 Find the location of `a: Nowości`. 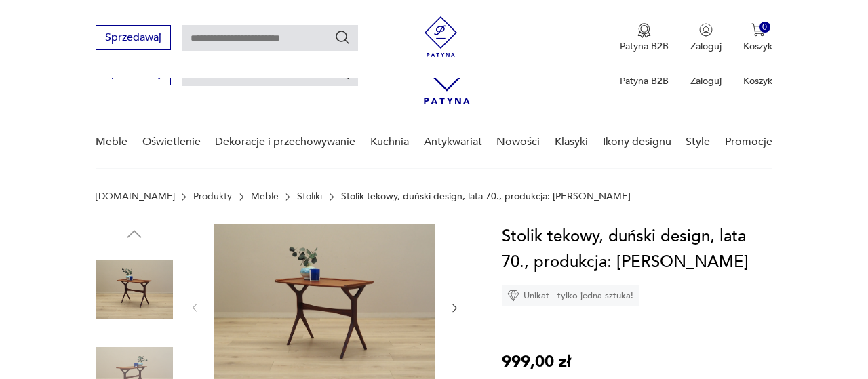

a: Nowości is located at coordinates (518, 142).